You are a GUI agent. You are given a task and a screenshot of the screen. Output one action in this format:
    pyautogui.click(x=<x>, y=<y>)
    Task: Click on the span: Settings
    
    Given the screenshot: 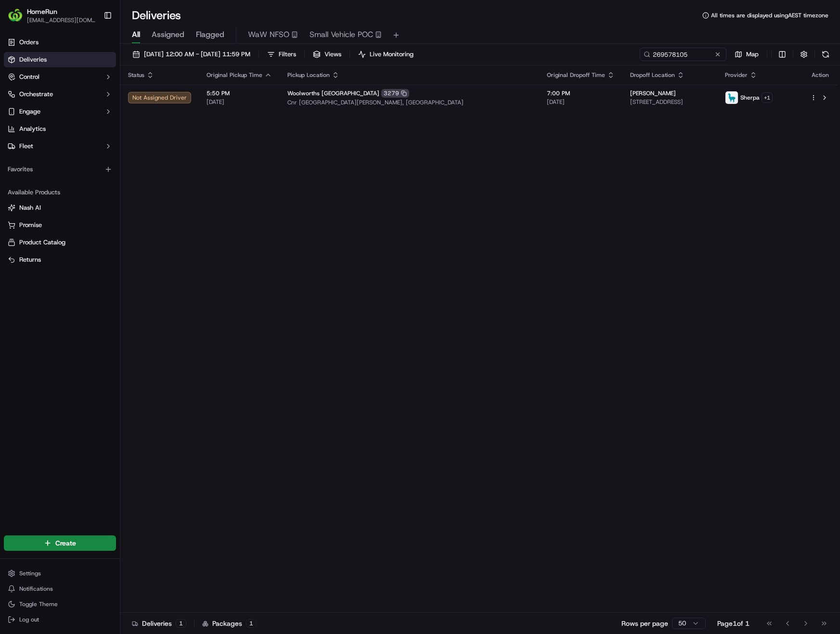 What is the action you would take?
    pyautogui.click(x=30, y=573)
    